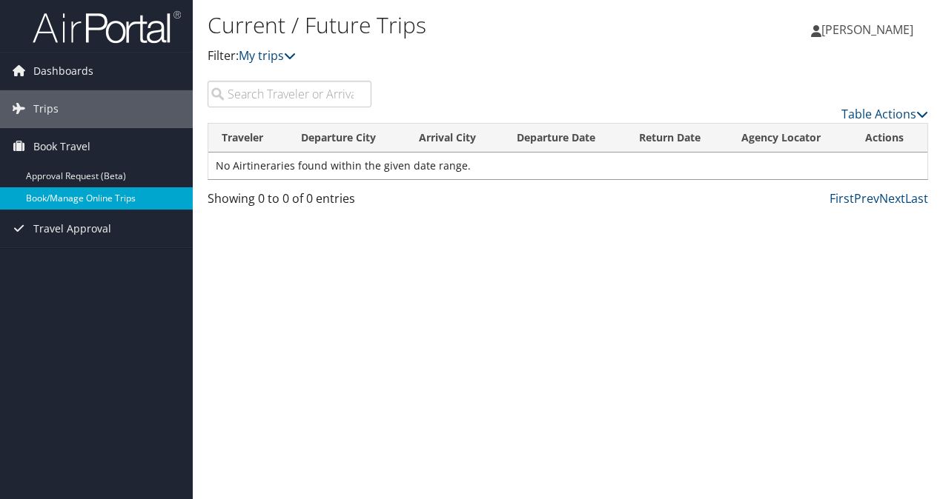 Image resolution: width=943 pixels, height=499 pixels. Describe the element at coordinates (789, 138) in the screenshot. I see `th: Agency Locator: activate to sort column ascending` at that location.